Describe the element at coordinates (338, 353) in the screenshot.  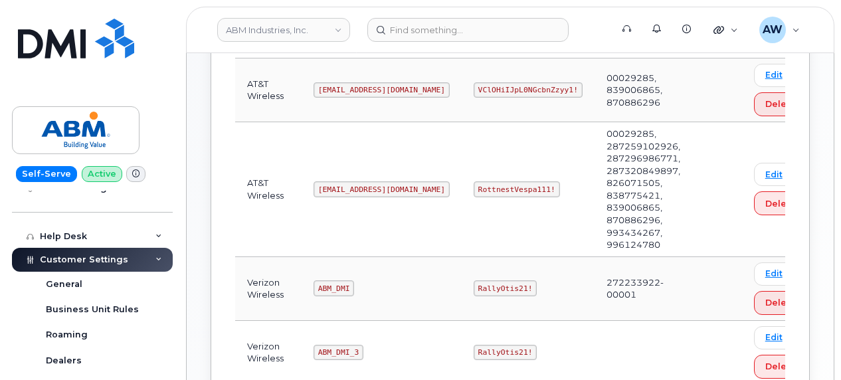
I see `code: ABM_DMI_3` at that location.